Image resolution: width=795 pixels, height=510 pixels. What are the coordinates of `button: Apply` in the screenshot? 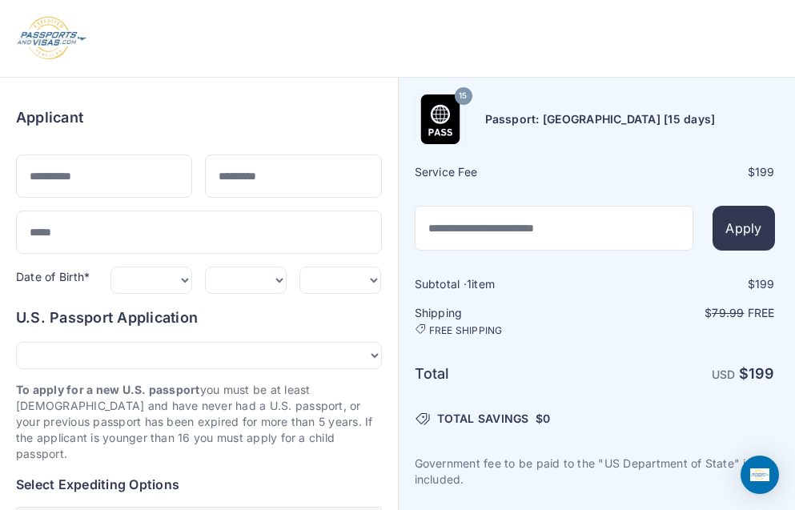 It's located at (743, 228).